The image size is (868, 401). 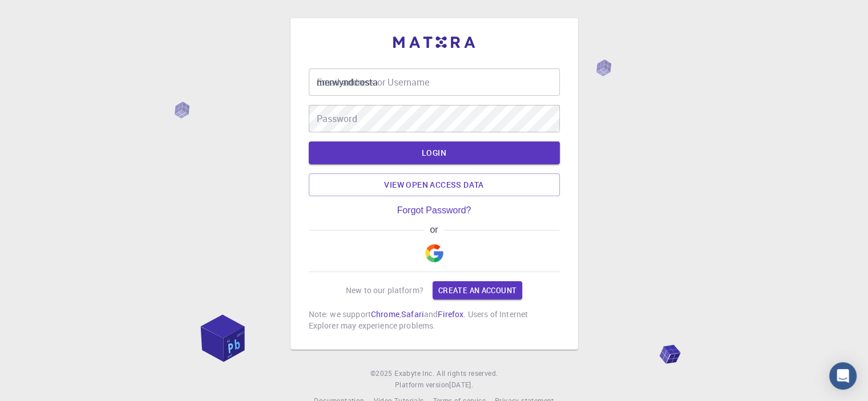 What do you see at coordinates (434, 184) in the screenshot?
I see `a: View open access data` at bounding box center [434, 184].